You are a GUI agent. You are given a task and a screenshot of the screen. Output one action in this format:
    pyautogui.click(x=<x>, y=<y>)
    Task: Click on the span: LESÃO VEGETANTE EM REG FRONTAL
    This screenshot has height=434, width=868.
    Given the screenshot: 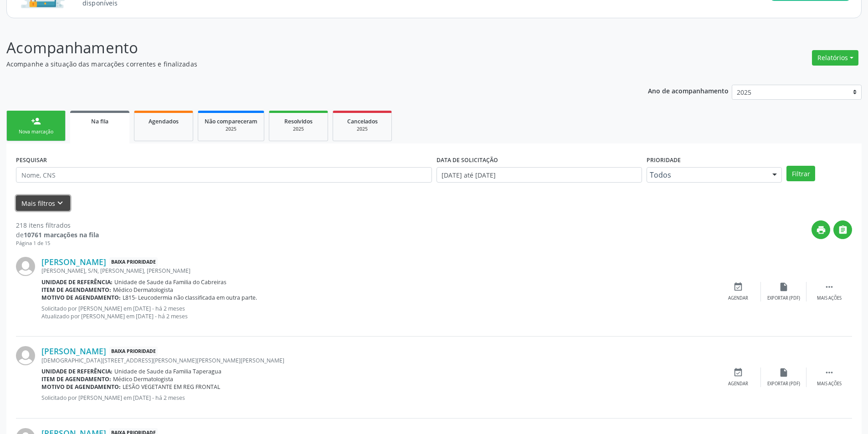 What is the action you would take?
    pyautogui.click(x=171, y=386)
    